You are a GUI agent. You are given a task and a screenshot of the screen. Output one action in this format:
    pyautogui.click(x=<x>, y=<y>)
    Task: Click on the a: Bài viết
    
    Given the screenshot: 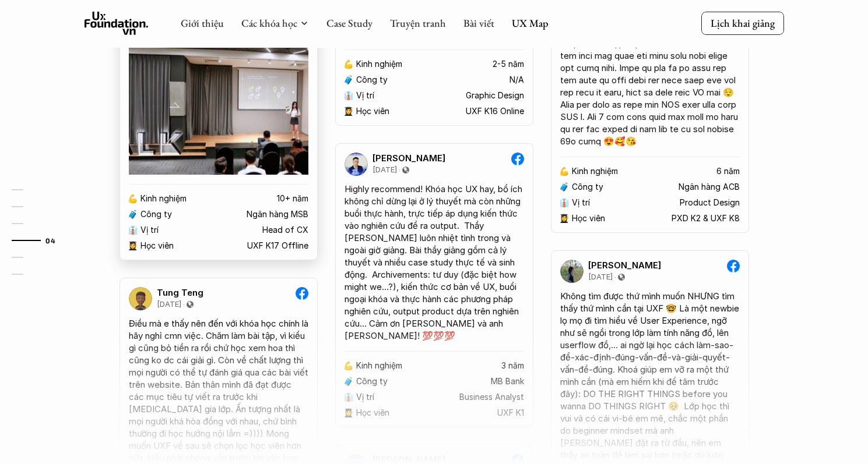 What is the action you would take?
    pyautogui.click(x=478, y=23)
    